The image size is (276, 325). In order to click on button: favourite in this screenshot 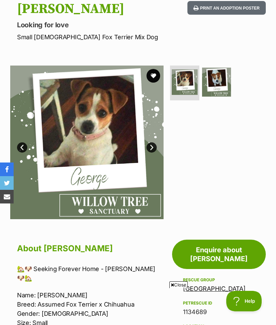, I will do `click(154, 76)`.